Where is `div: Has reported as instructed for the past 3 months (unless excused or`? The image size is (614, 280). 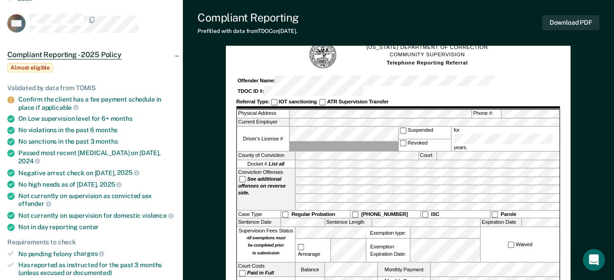
div: Has reported as instructed for the past 3 months (unless excused or is located at coordinates (97, 269).